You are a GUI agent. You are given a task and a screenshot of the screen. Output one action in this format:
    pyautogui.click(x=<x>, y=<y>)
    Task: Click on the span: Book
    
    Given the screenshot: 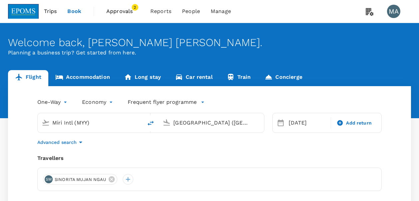 What is the action you would take?
    pyautogui.click(x=74, y=11)
    